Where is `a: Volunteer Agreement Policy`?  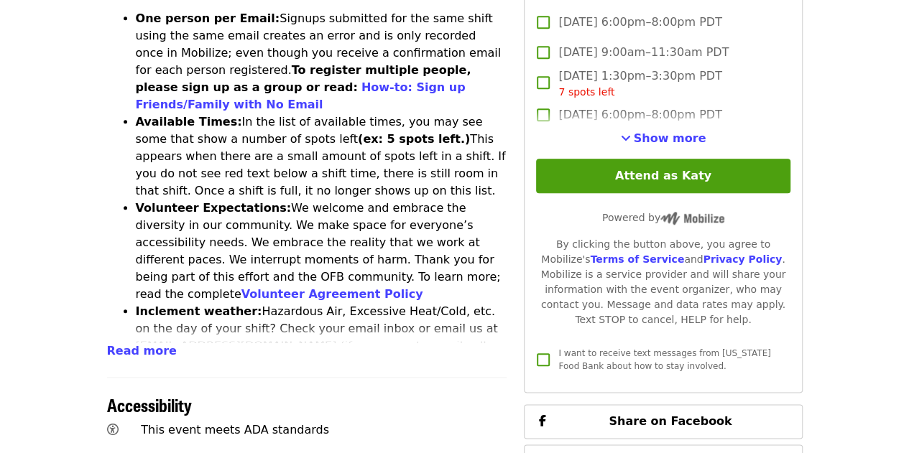 a: Volunteer Agreement Policy is located at coordinates (332, 294).